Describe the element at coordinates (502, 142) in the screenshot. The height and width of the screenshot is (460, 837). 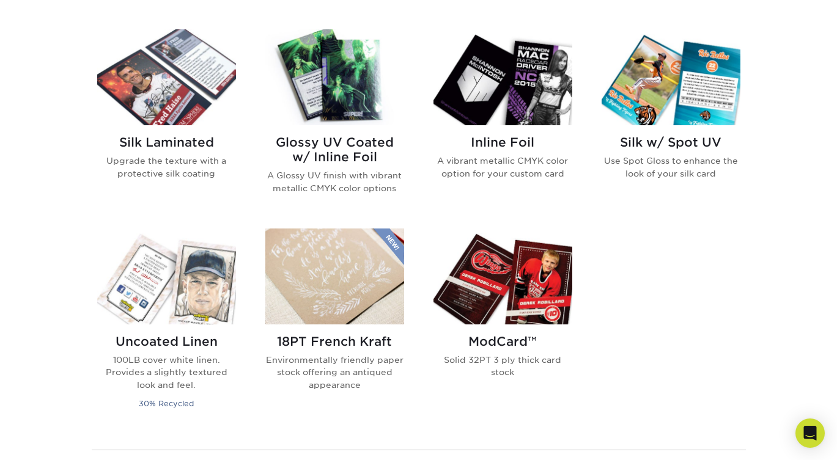
I see `h2: Inline Foil` at that location.